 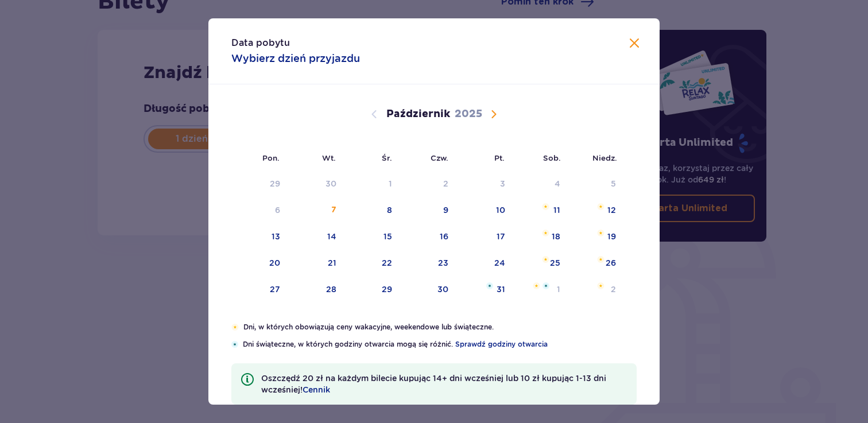 What do you see at coordinates (440, 344) in the screenshot?
I see `p: Dni świąteczne, w których godziny otwarcia mogą się różnić.` at bounding box center [440, 344].